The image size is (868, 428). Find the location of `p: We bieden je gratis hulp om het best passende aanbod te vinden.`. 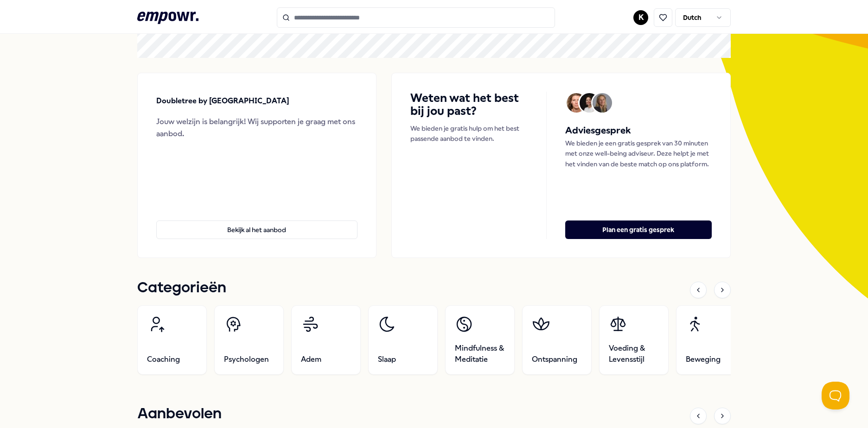

p: We bieden je gratis hulp om het best passende aanbod te vinden. is located at coordinates (468, 134).